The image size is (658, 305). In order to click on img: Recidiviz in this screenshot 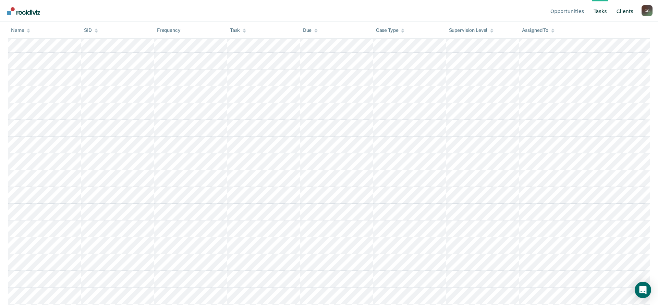, I will do `click(24, 11)`.